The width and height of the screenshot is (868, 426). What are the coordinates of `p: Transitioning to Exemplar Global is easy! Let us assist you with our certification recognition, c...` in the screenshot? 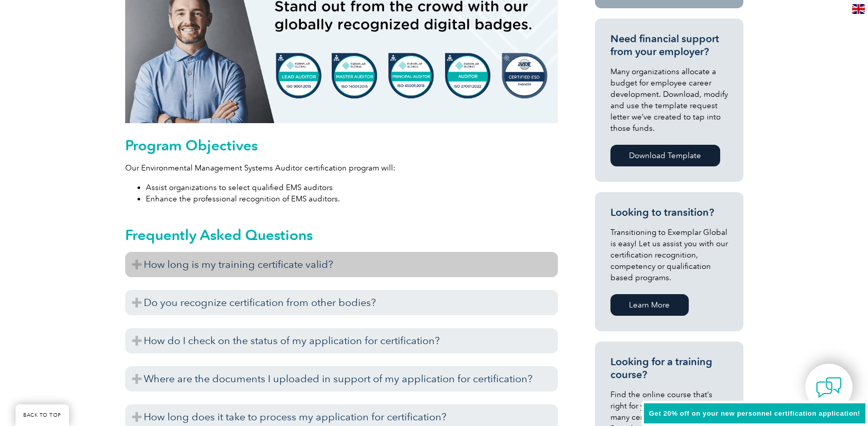 It's located at (669, 255).